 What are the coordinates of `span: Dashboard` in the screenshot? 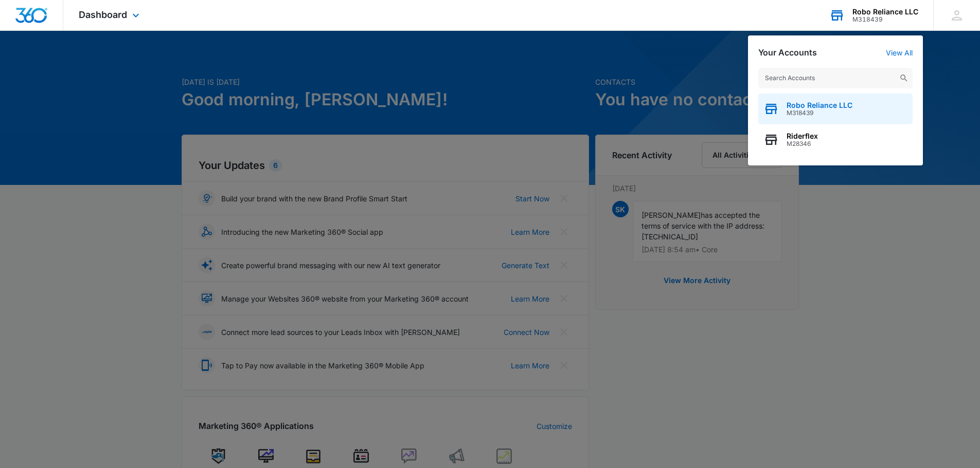 It's located at (103, 14).